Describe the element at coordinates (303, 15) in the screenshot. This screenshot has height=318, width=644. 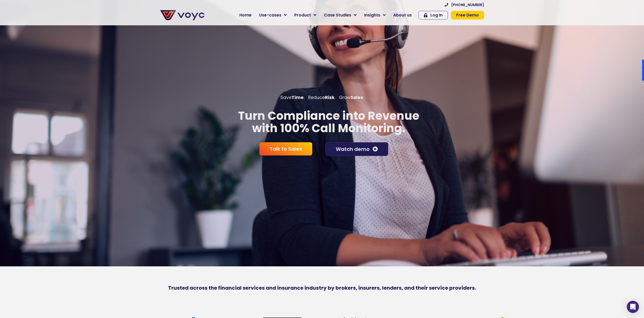
I see `span: Product` at that location.